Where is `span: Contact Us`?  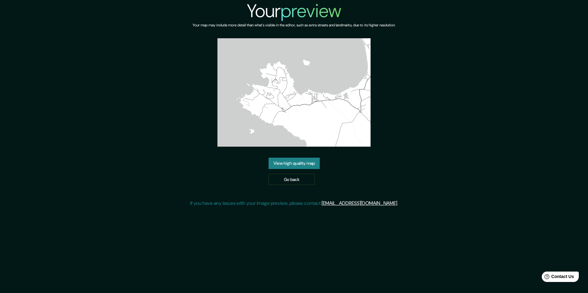
span: Contact Us is located at coordinates (29, 7).